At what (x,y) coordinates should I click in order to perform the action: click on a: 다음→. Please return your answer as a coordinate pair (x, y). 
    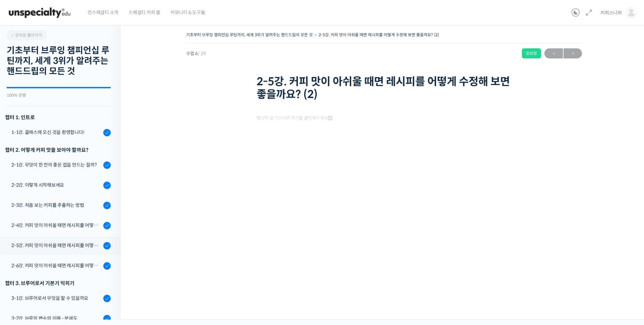
    Looking at the image, I should click on (573, 53).